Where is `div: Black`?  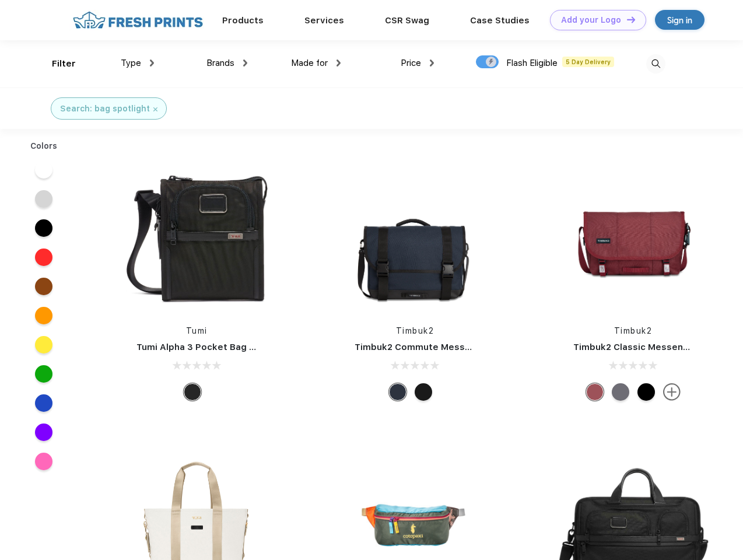 div: Black is located at coordinates (192, 392).